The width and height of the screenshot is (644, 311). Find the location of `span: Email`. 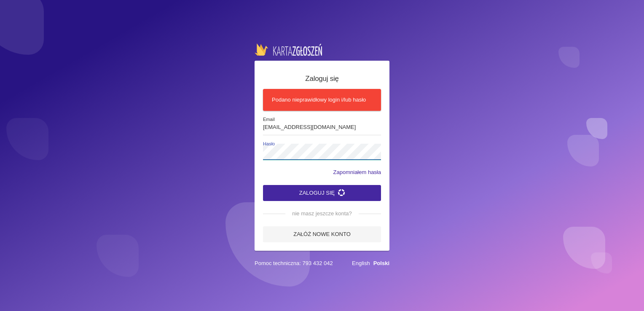

span: Email is located at coordinates (325, 119).